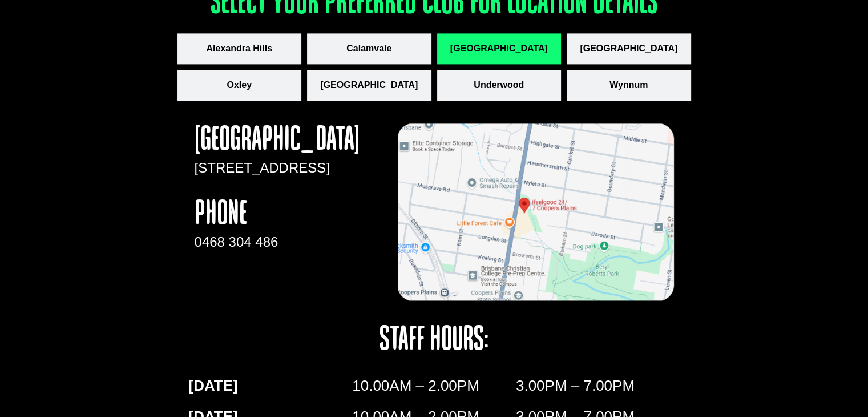  I want to click on p: 3.00PM – 7.00PM, so click(597, 385).